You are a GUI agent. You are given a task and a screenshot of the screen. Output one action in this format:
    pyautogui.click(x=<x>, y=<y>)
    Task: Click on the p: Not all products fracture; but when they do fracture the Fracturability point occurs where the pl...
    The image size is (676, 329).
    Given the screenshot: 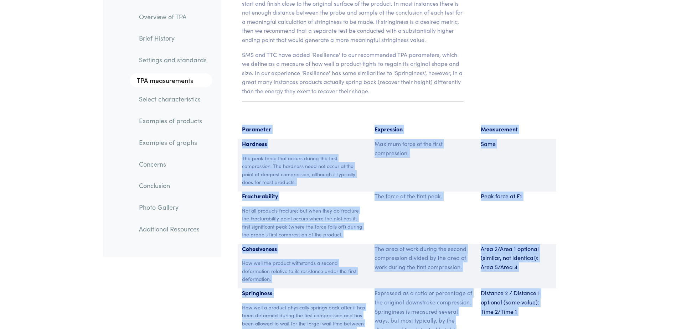 What is the action you would take?
    pyautogui.click(x=304, y=223)
    